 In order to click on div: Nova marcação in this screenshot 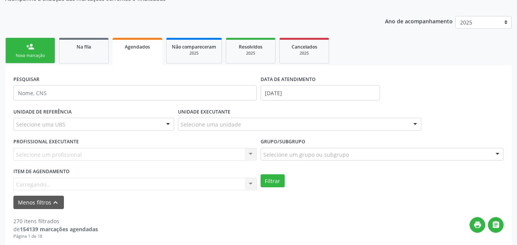, I will do `click(30, 55)`.